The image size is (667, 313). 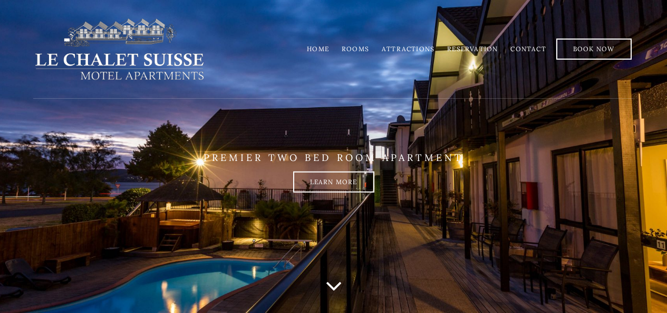 I want to click on a: Rooms, so click(x=355, y=49).